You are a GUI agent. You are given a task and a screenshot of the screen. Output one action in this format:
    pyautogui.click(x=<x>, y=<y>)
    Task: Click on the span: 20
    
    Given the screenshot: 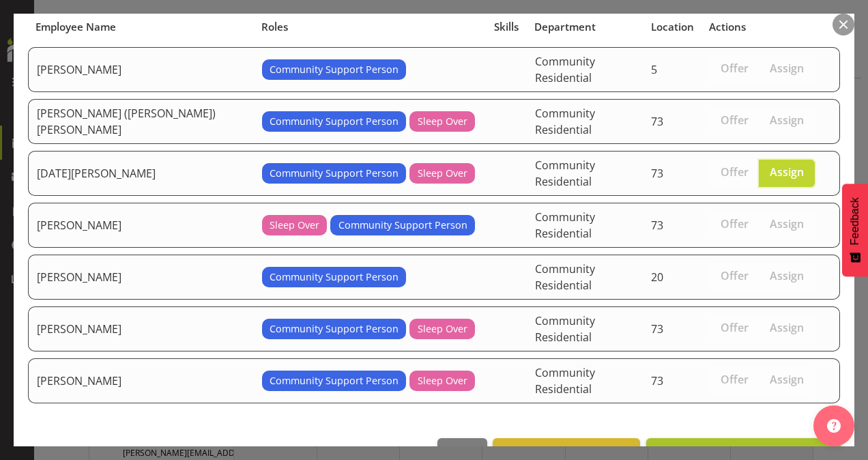 What is the action you would take?
    pyautogui.click(x=657, y=277)
    